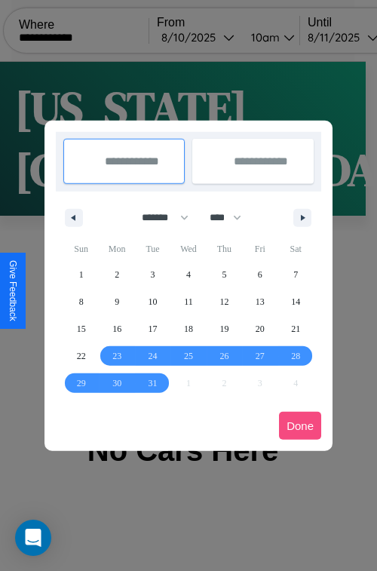 The image size is (377, 571). I want to click on span: 22, so click(81, 356).